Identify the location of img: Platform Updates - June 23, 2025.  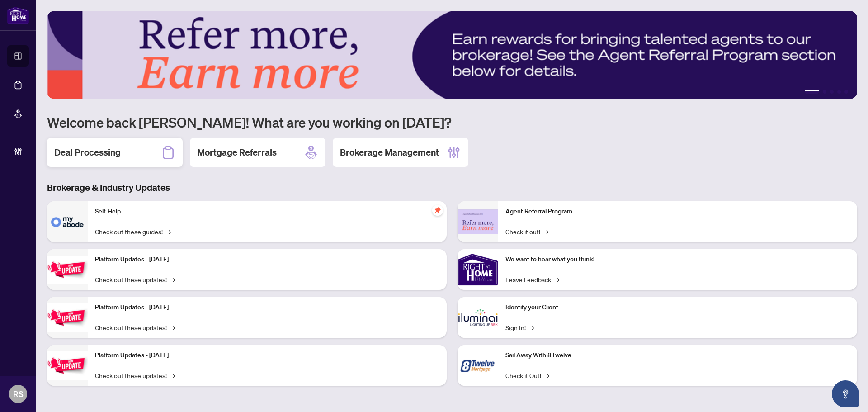
(67, 366).